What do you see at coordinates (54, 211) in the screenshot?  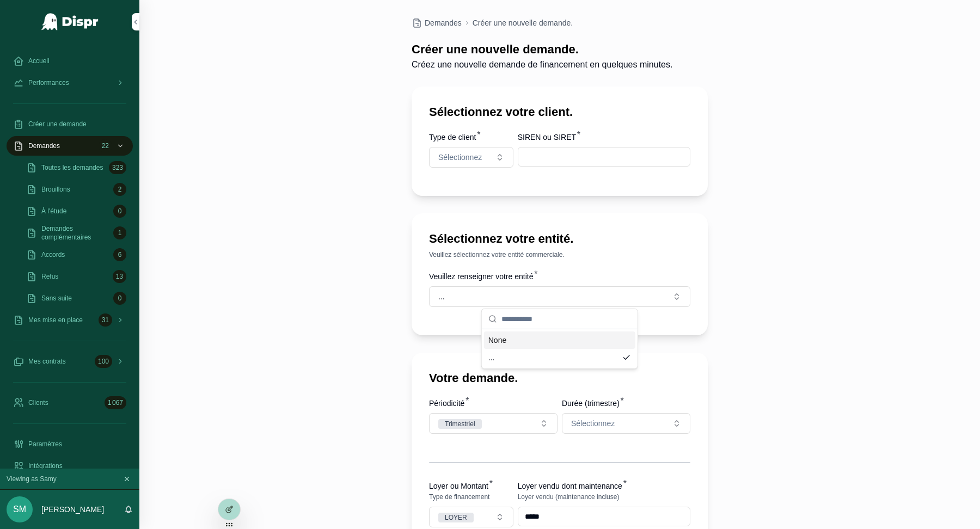 I see `span: À l'étude` at bounding box center [54, 211].